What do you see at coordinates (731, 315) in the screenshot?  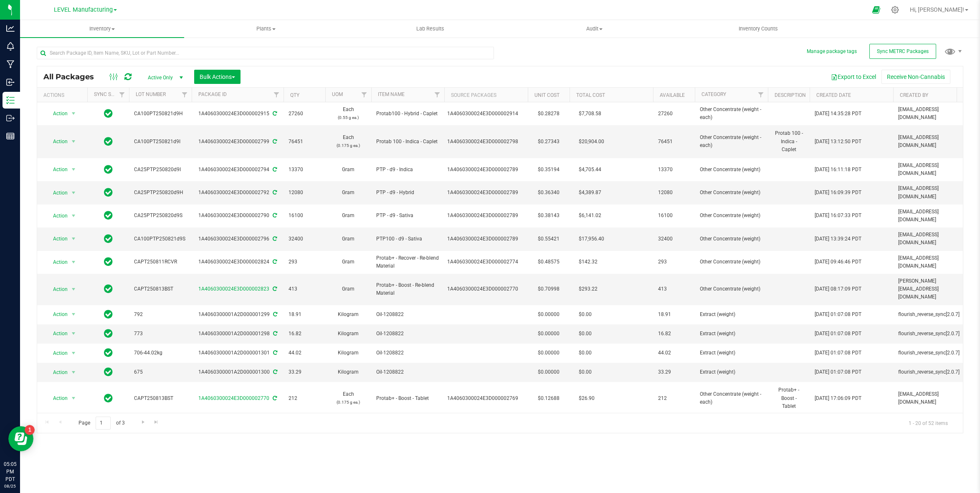 I see `span: Extract (weight)` at bounding box center [731, 315].